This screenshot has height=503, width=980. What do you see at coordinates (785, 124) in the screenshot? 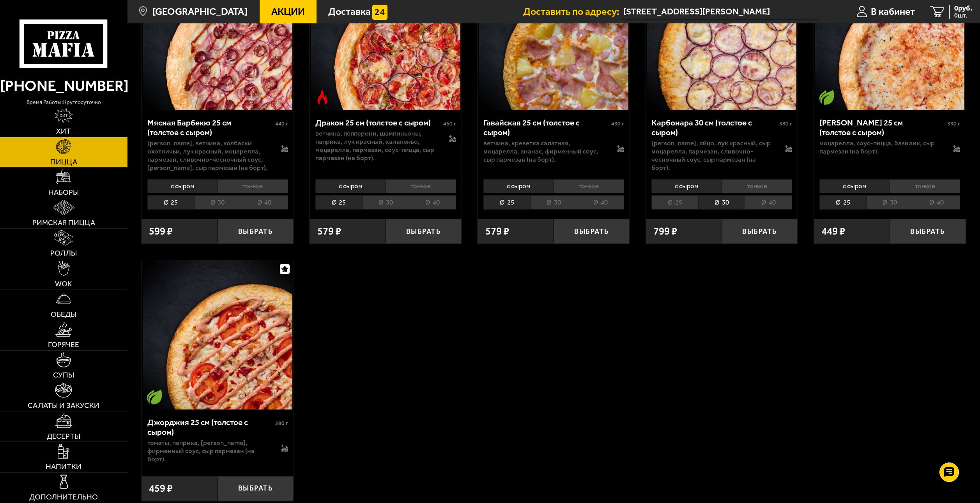
I see `span: 580 г` at bounding box center [785, 124].